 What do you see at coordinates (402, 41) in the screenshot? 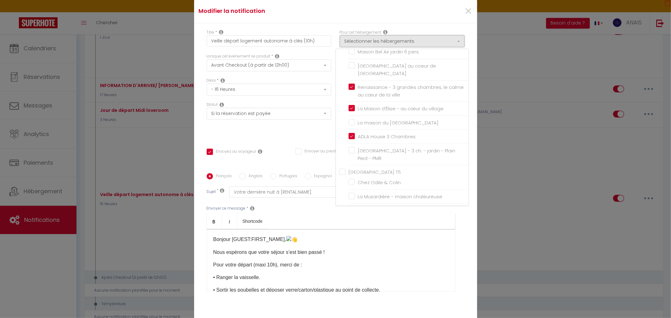
I see `button: Sélectionner les hébergements` at bounding box center [402, 41].